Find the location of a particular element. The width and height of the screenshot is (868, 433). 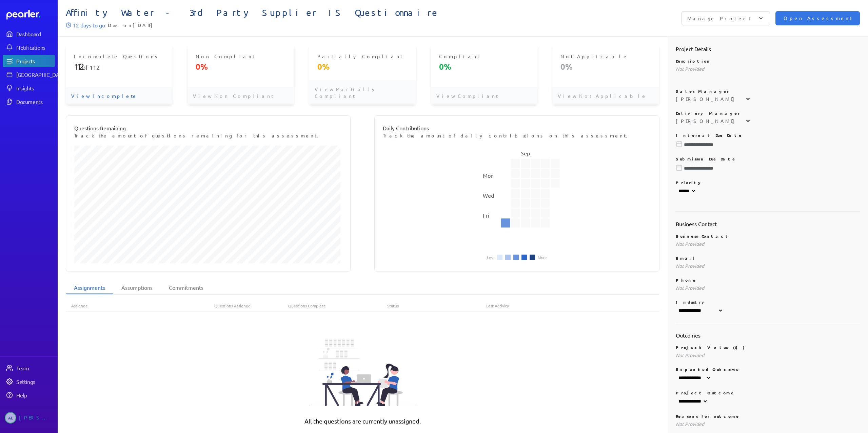

span: Ashley Lock is located at coordinates (10, 418).